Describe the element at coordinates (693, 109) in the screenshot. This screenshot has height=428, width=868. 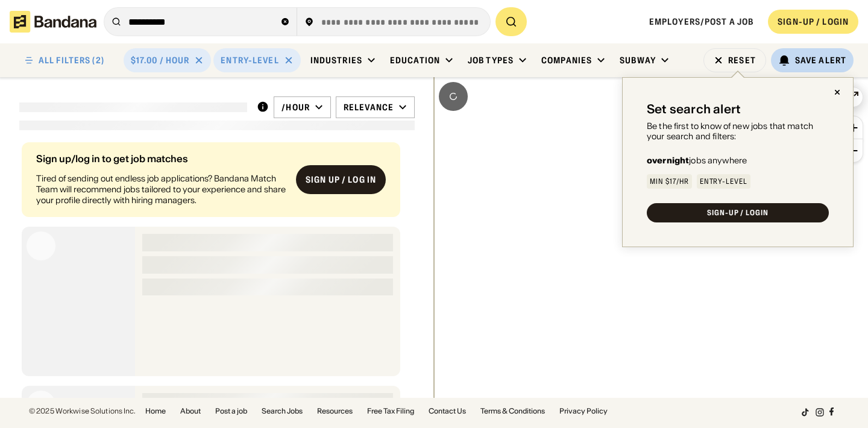
I see `div: Set search alert` at that location.